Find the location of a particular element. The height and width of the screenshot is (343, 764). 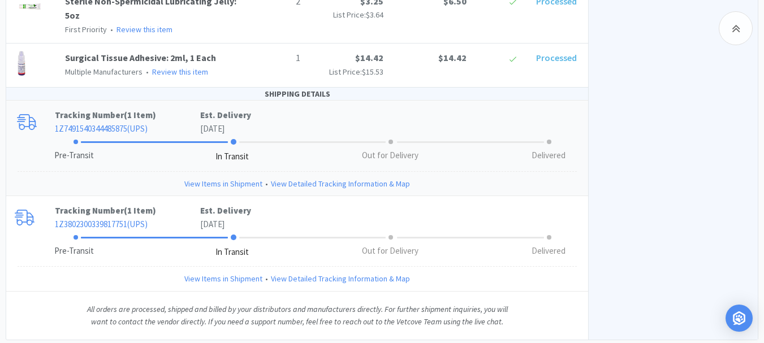

p: 1 is located at coordinates (278, 58).